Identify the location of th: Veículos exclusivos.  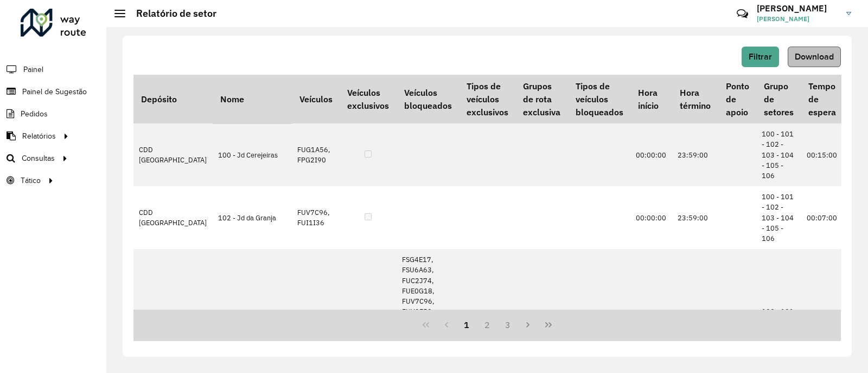
(368, 99).